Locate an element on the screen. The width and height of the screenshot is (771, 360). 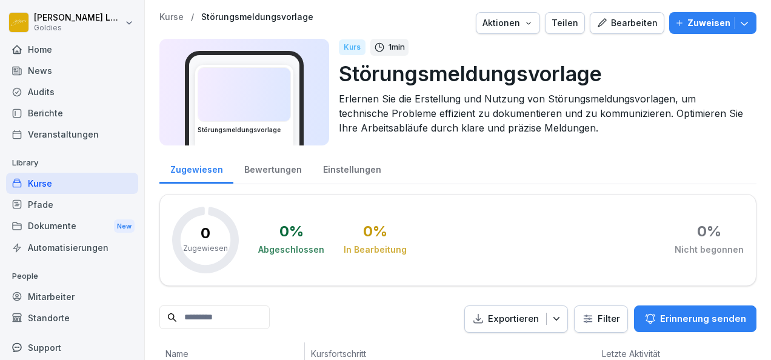
div: Standorte is located at coordinates (72, 318).